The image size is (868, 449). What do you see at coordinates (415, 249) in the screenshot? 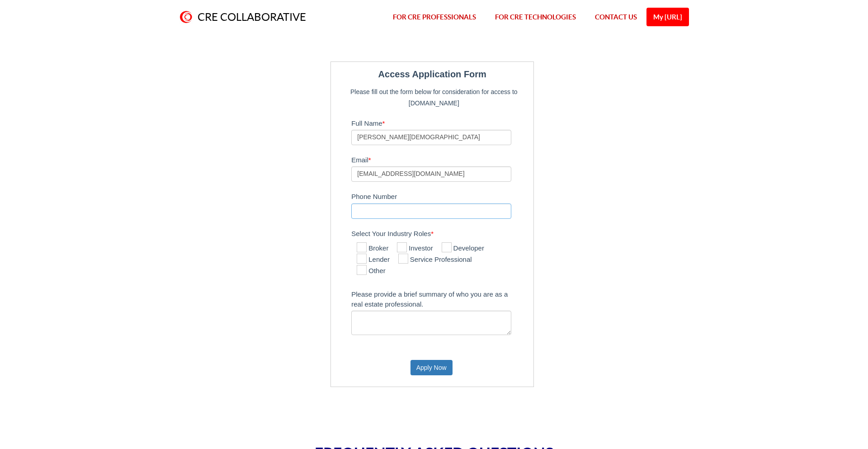
I see `label: Investor` at bounding box center [415, 249].